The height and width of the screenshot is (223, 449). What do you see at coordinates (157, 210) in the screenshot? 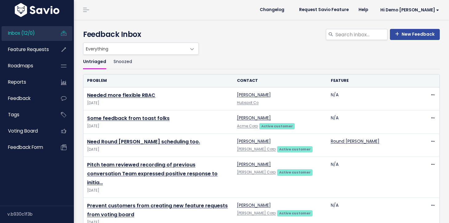
I see `a: Prevent customers from creating new feature requests from voting board` at bounding box center [157, 210].